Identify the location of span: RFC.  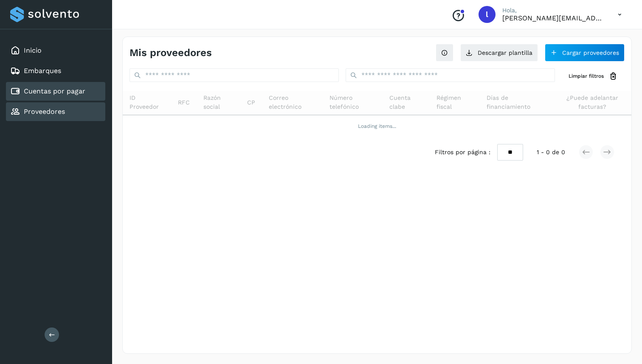
(184, 103).